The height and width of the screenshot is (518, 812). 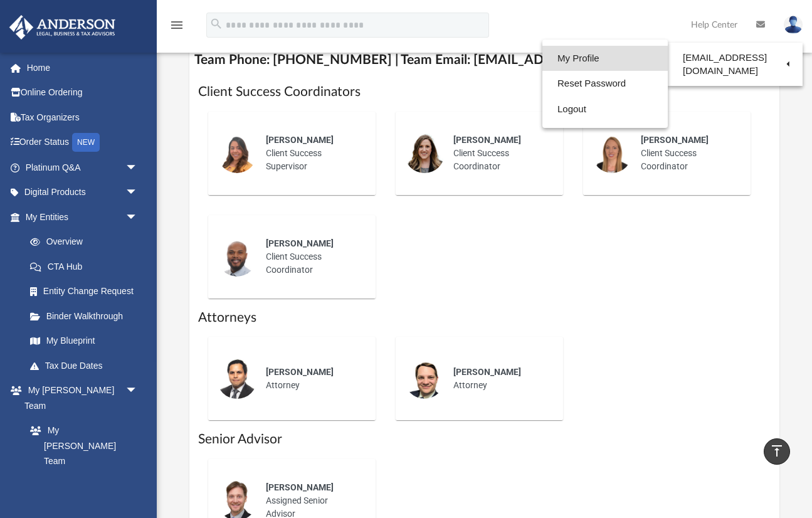 I want to click on a: Overview, so click(x=87, y=242).